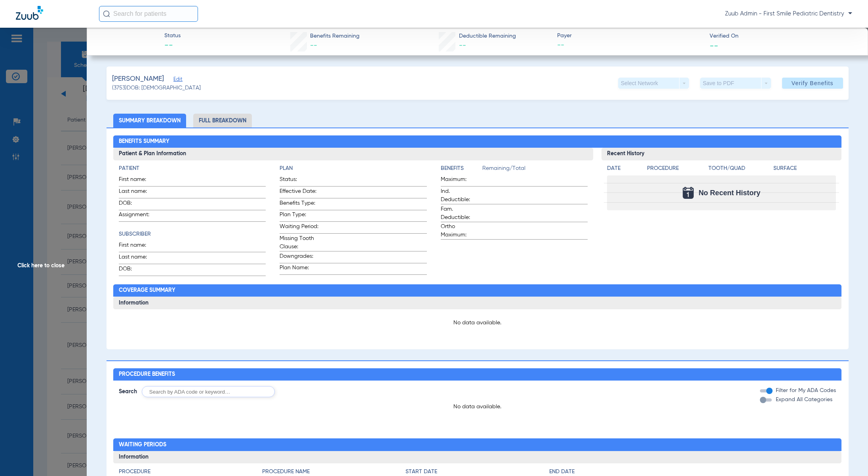  I want to click on span: Status:, so click(299, 180).